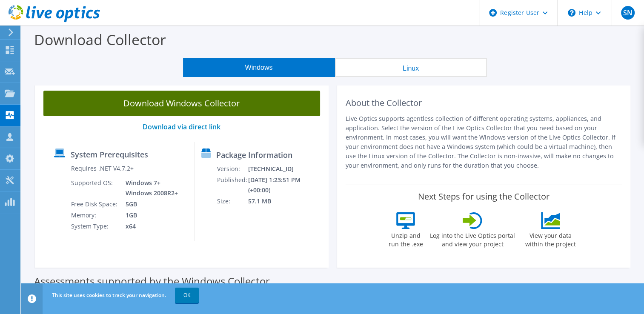  What do you see at coordinates (102, 168) in the screenshot?
I see `label: Requires .NET V4.7.2+` at bounding box center [102, 168].